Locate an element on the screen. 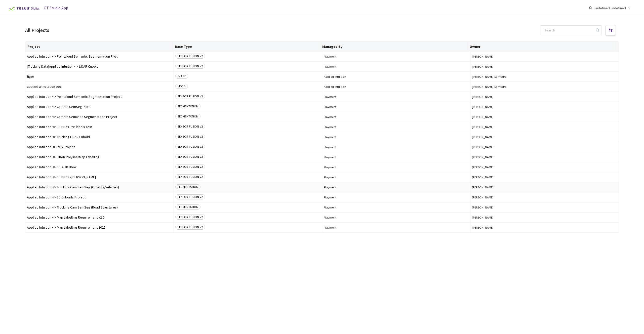 This screenshot has height=334, width=644. span: user is located at coordinates (590, 8).